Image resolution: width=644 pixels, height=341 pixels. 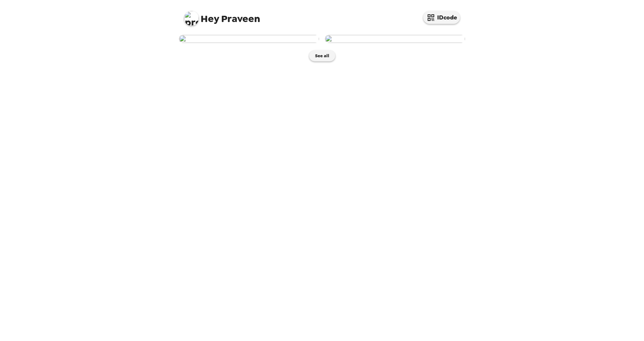 I want to click on button: IDcode, so click(x=442, y=17).